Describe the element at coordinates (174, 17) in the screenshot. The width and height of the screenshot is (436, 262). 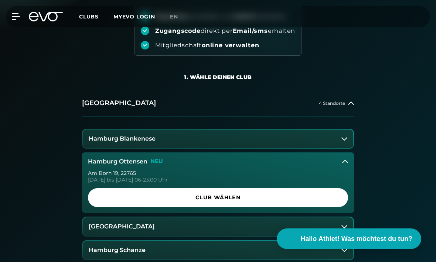
I see `span: en` at that location.